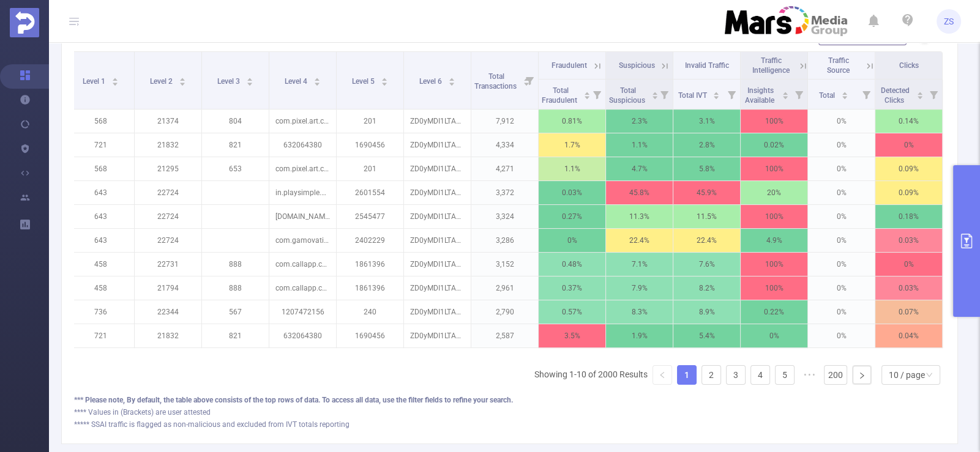 The height and width of the screenshot is (452, 980). What do you see at coordinates (505, 216) in the screenshot?
I see `p: 3,324` at bounding box center [505, 216].